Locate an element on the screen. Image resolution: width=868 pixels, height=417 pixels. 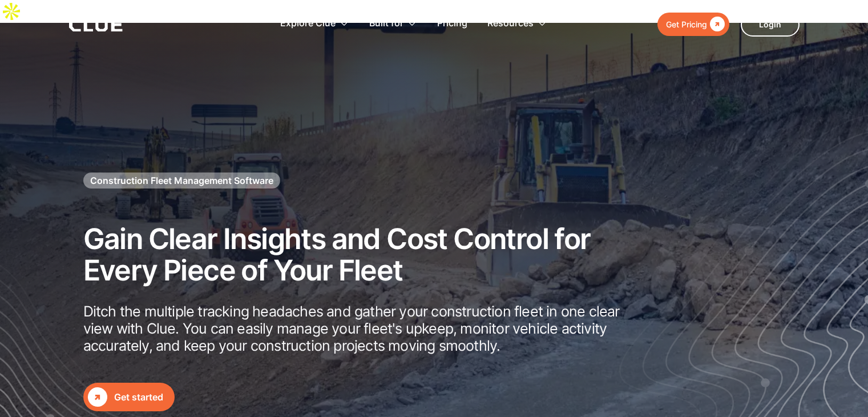
h1: Construction Fleet Management Software is located at coordinates (182, 180).